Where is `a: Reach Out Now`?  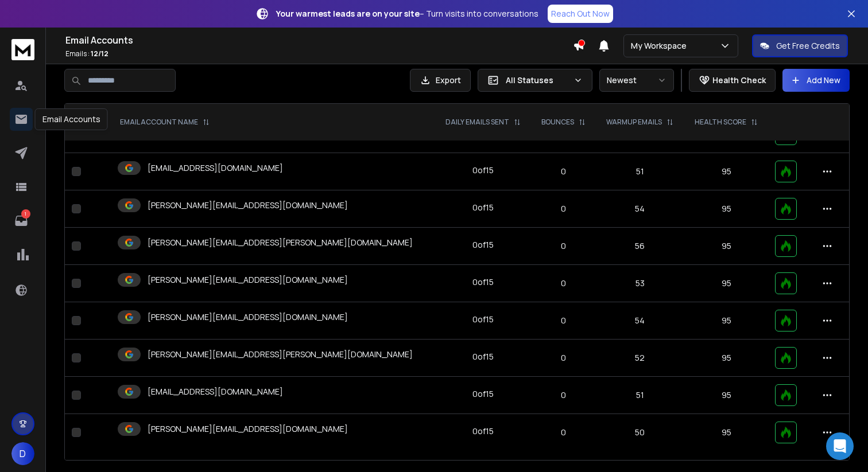
a: Reach Out Now is located at coordinates (580, 14).